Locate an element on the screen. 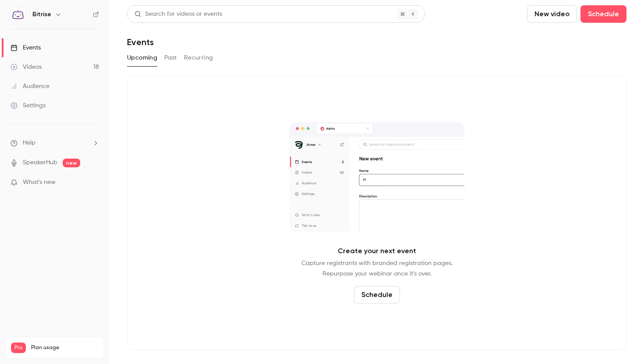 This screenshot has width=644, height=364. div: Audience is located at coordinates (30, 86).